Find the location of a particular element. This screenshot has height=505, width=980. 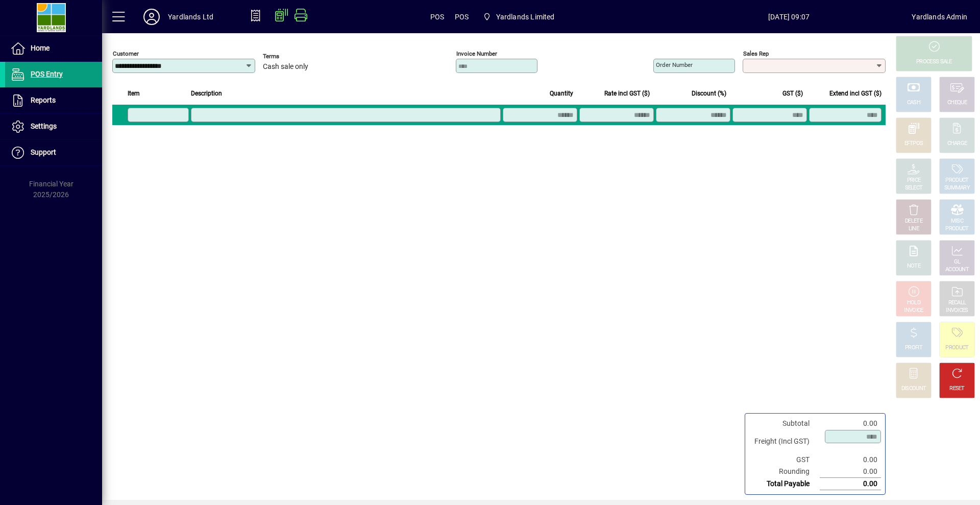

div: MISC is located at coordinates (957, 221).